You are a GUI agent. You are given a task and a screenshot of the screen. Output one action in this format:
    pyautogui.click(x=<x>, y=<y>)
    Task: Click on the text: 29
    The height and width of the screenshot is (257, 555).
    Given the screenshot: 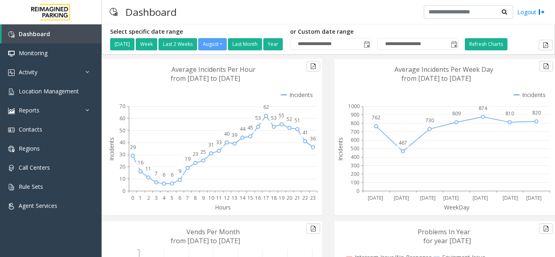 What is the action you would take?
    pyautogui.click(x=133, y=147)
    